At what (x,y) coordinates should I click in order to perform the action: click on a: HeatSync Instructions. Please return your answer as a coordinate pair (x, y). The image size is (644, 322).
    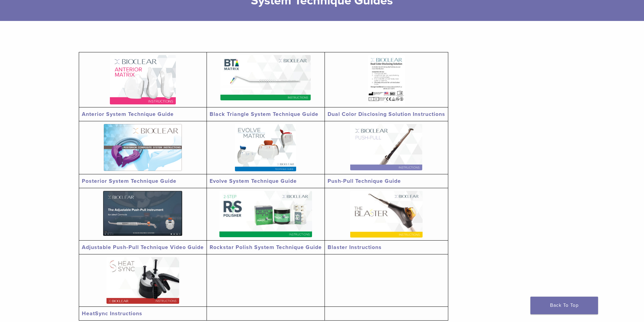
    Looking at the image, I should click on (112, 314).